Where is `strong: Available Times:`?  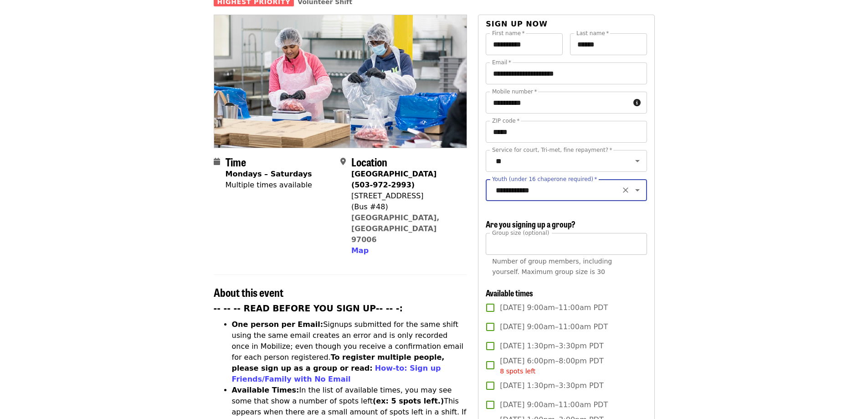 strong: Available Times: is located at coordinates (266, 390).